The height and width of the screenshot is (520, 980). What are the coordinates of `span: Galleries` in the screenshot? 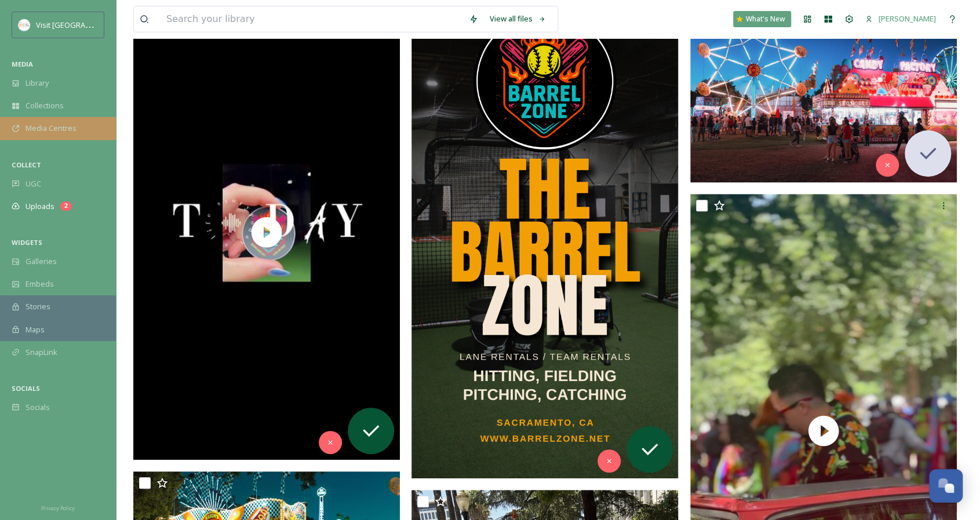 It's located at (41, 261).